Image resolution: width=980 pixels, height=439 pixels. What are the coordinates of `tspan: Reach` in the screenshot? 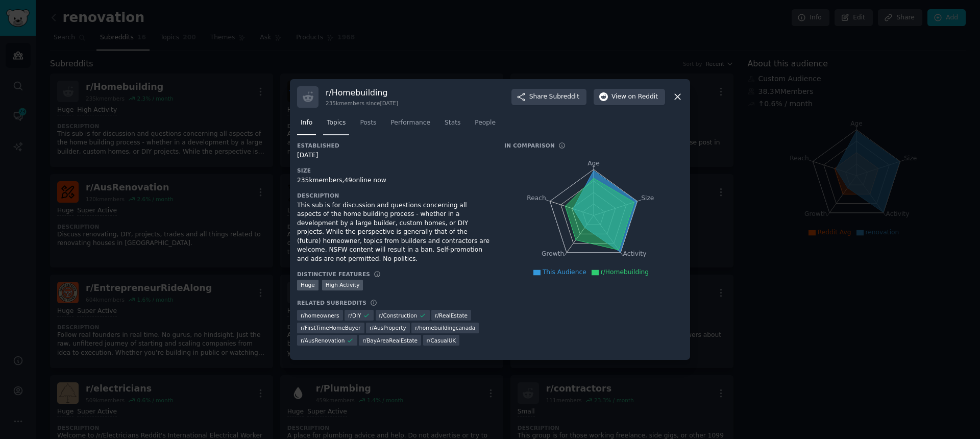 It's located at (536, 197).